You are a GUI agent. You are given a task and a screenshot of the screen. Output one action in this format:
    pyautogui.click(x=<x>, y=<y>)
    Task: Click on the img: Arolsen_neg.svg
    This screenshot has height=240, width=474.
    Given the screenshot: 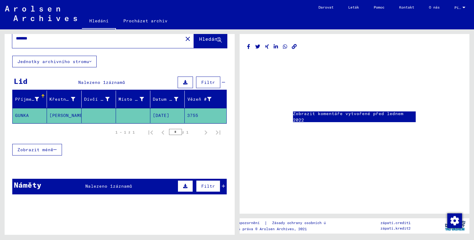 What is the action you would take?
    pyautogui.click(x=41, y=13)
    